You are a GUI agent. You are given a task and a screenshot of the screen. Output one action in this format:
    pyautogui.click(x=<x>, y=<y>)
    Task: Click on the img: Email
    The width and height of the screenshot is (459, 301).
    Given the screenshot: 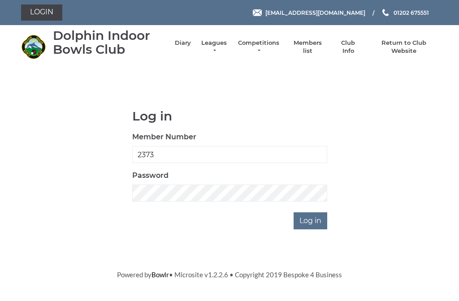 What is the action you would take?
    pyautogui.click(x=257, y=13)
    